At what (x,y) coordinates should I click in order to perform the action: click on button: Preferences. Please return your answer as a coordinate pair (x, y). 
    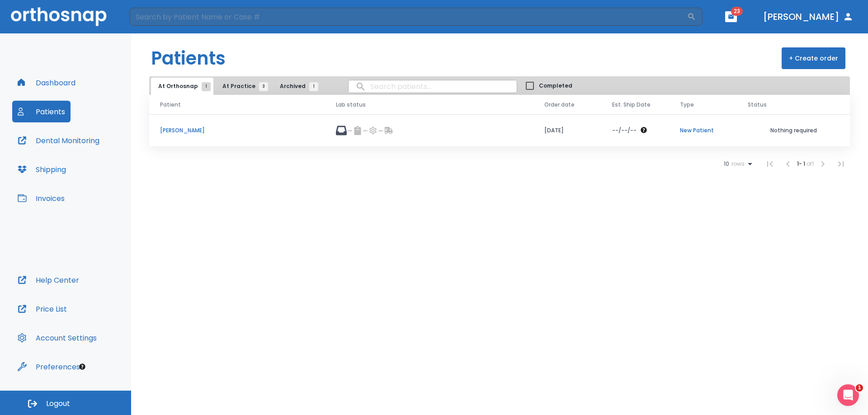
    Looking at the image, I should click on (49, 367).